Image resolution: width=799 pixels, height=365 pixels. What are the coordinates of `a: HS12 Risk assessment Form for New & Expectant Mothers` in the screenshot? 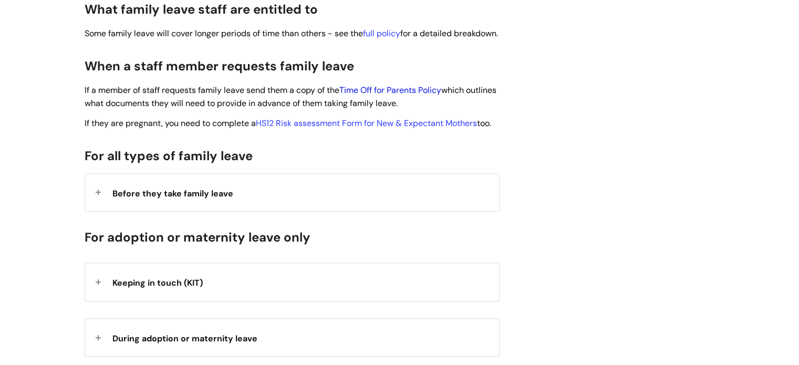 It's located at (366, 123).